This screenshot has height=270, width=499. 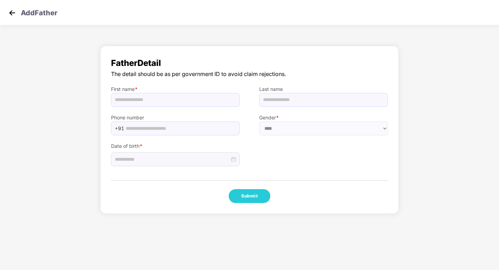 I want to click on label: Gender, so click(x=323, y=118).